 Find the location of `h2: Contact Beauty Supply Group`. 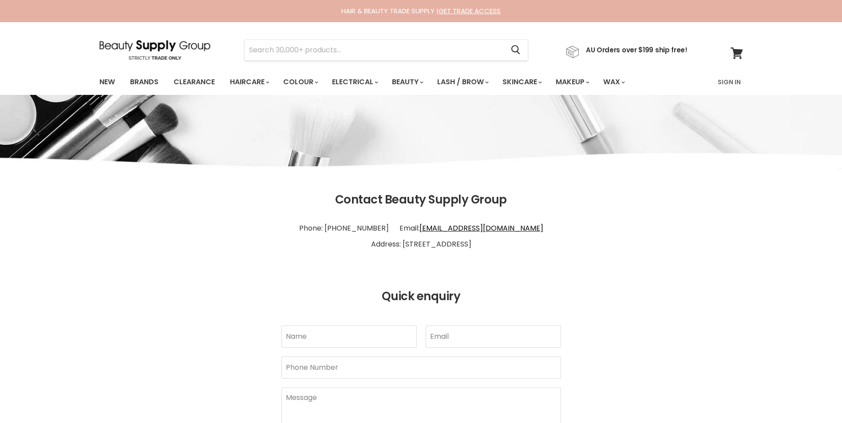

h2: Contact Beauty Supply Group is located at coordinates (421, 200).